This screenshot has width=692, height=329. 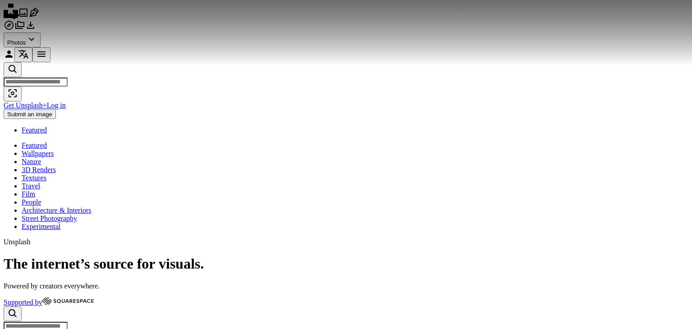 I want to click on p: Powered by creators everywhere., so click(x=346, y=286).